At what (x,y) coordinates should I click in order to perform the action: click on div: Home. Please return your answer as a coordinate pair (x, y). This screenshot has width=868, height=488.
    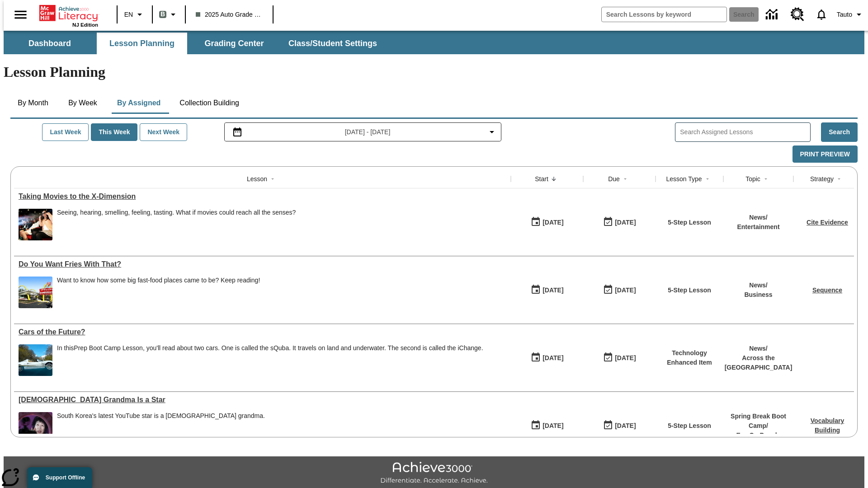
    Looking at the image, I should click on (69, 15).